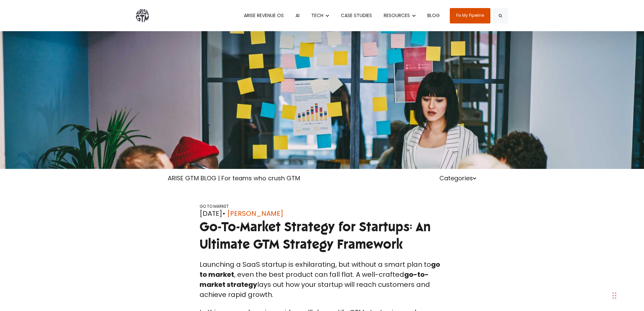 The height and width of the screenshot is (311, 644). What do you see at coordinates (384, 12) in the screenshot?
I see `span: Show submenu for RESOURCES` at bounding box center [384, 12].